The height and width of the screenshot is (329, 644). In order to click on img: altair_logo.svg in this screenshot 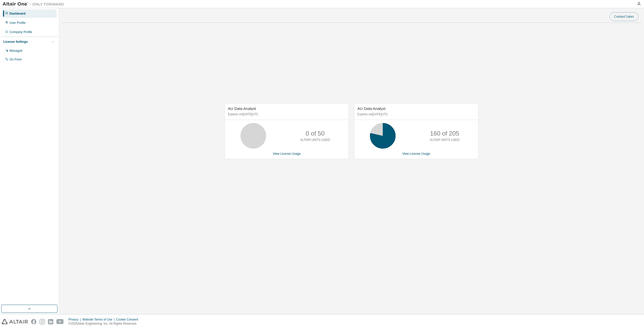, I will do `click(15, 322)`.